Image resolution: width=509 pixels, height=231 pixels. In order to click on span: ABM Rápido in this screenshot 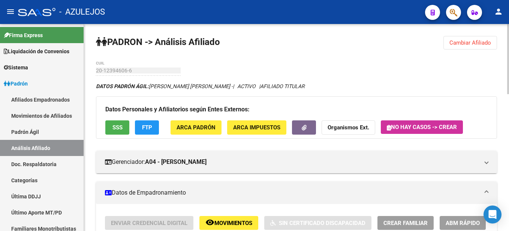, I will do `click(462, 223)`.